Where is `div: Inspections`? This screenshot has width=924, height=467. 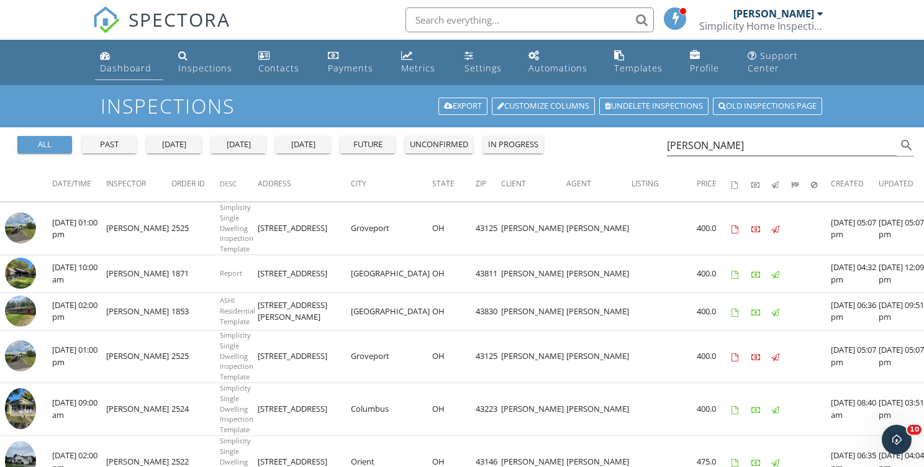 div: Inspections is located at coordinates (205, 68).